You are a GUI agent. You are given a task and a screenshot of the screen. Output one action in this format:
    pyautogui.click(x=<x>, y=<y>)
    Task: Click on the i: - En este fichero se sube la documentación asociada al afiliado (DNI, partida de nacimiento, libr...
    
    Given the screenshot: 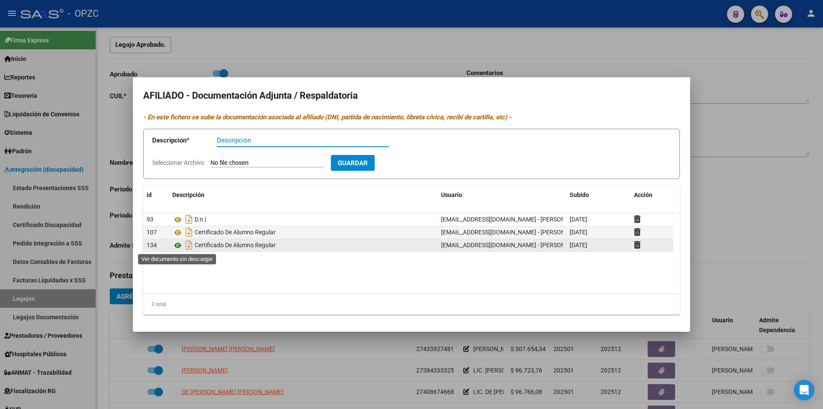 What is the action you would take?
    pyautogui.click(x=327, y=117)
    